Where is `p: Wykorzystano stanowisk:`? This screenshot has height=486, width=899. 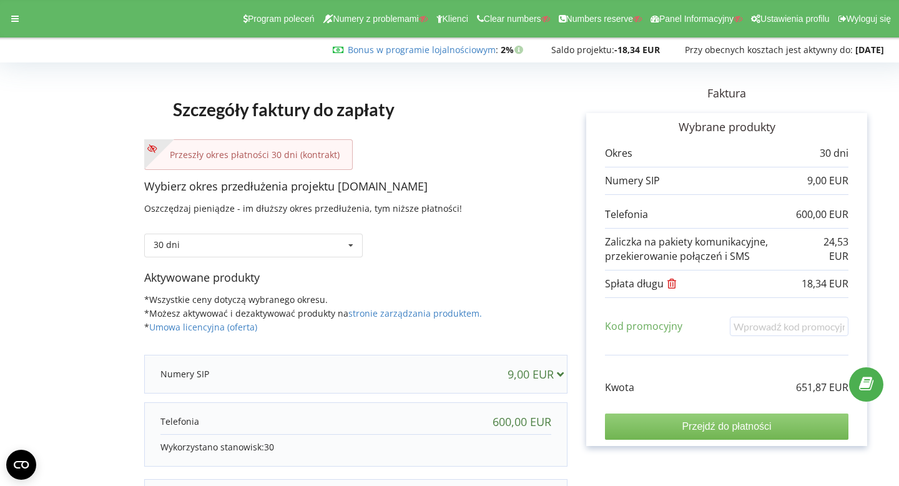
p: Wykorzystano stanowisk: is located at coordinates (356, 447).